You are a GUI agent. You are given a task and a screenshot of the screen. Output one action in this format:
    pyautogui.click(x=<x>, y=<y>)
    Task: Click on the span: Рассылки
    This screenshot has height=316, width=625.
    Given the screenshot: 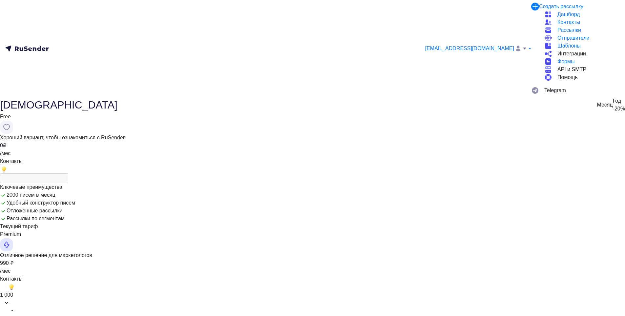 What is the action you would take?
    pyautogui.click(x=569, y=30)
    